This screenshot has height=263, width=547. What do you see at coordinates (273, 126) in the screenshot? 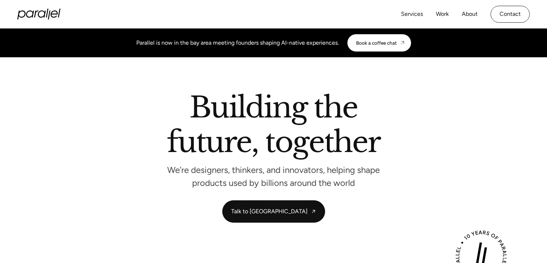
I see `h2: Building the future, together` at bounding box center [273, 126].